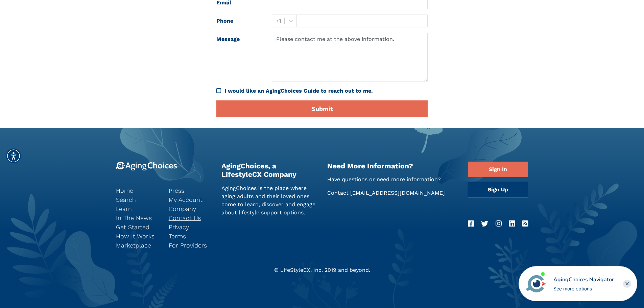  Describe the element at coordinates (471, 224) in the screenshot. I see `a: Facebook` at that location.